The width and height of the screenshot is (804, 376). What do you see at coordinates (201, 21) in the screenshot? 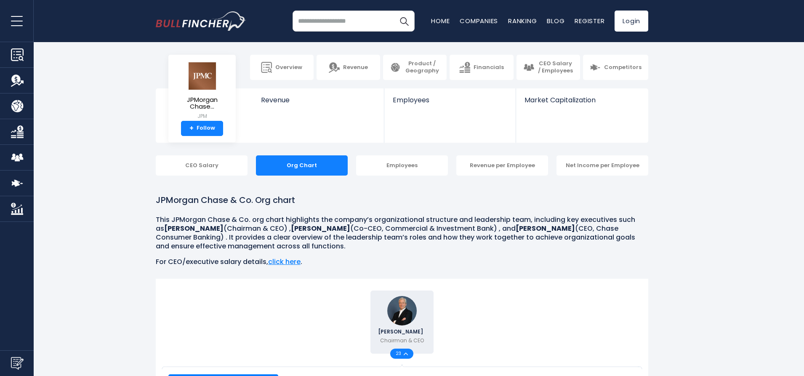
I see `img: bullfincher logo` at bounding box center [201, 21].